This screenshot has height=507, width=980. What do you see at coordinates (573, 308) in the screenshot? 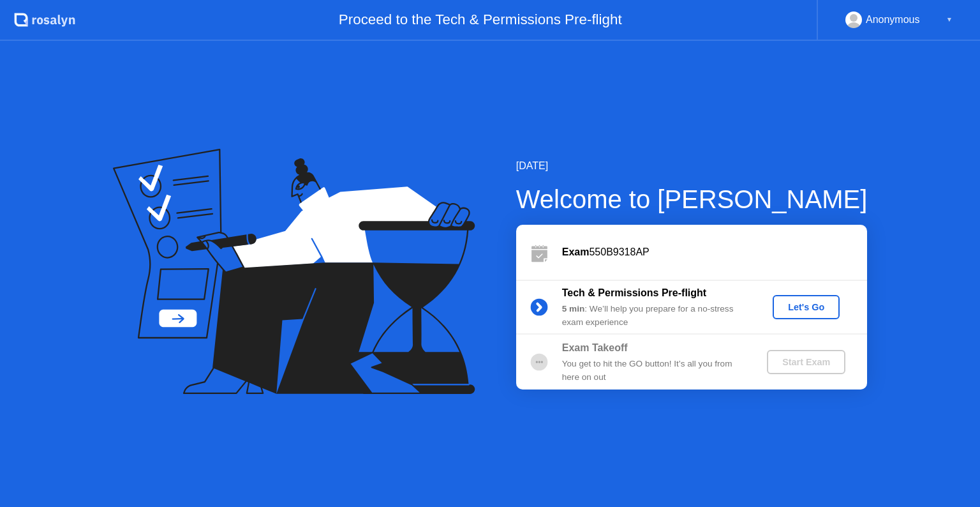
I see `b: 5 min` at bounding box center [573, 308].